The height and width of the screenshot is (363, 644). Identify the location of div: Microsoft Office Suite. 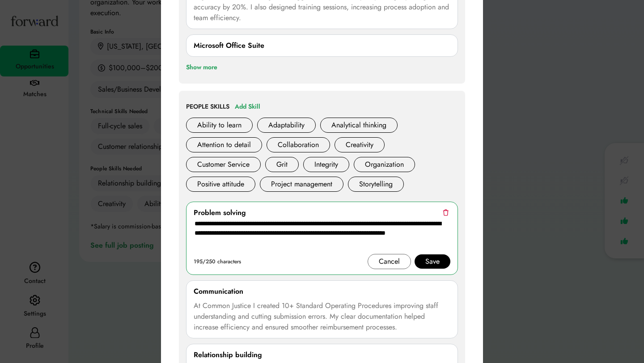
(229, 46).